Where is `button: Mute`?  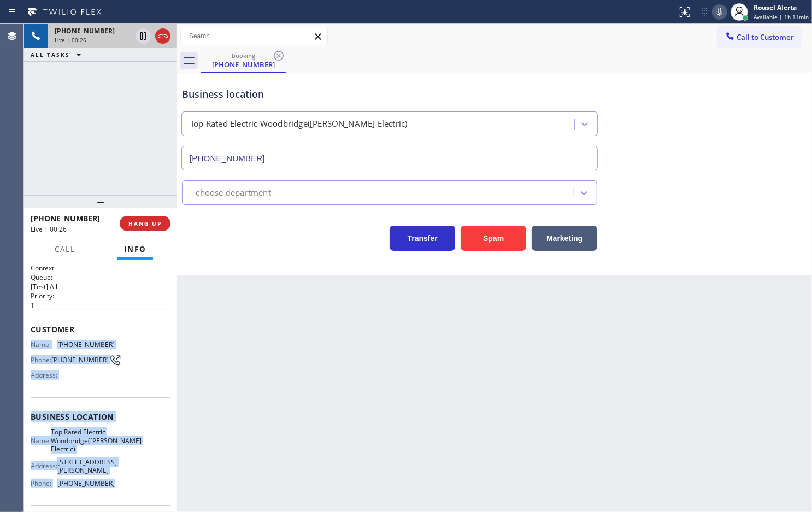
button: Mute is located at coordinates (720, 12).